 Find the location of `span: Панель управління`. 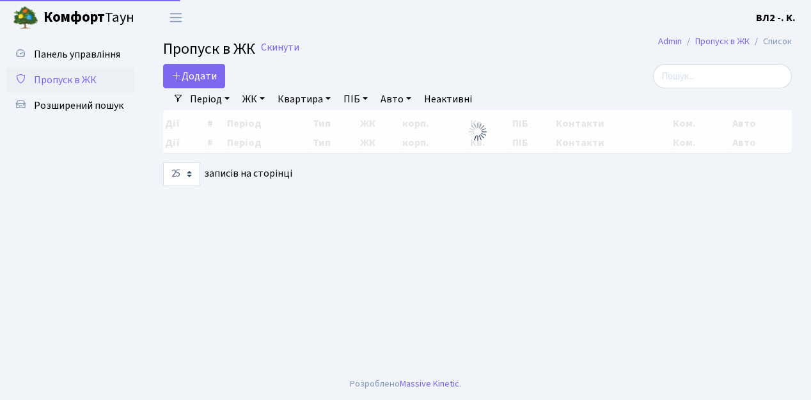

span: Панель управління is located at coordinates (77, 54).